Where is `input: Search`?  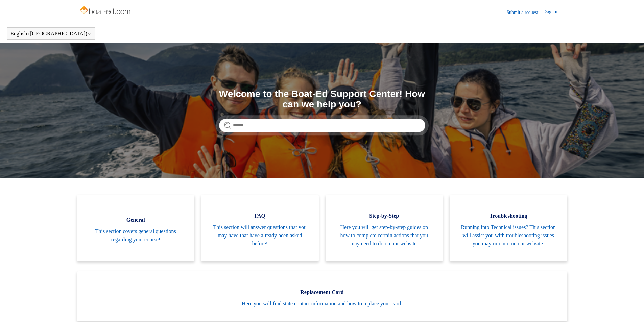 input: Search is located at coordinates (322, 125).